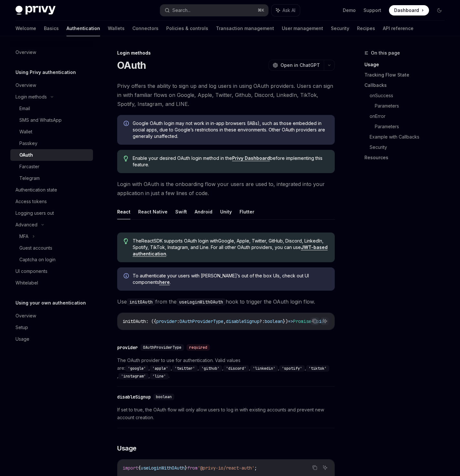 Image resolution: width=460 pixels, height=476 pixels. What do you see at coordinates (226, 368) in the screenshot?
I see `span: The OAuth provider to use for authentication. Valid values are: , , , , , , , , , .` at bounding box center [226, 368].